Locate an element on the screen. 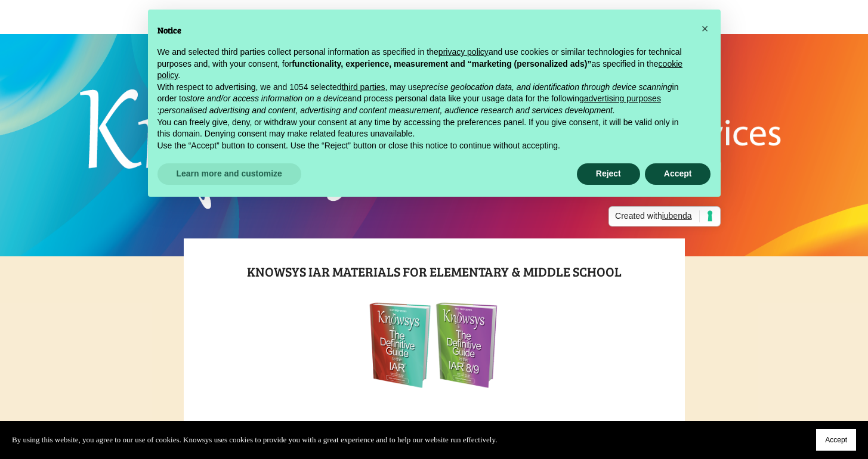 The width and height of the screenshot is (868, 459). p: You can freely give, deny, or withdraw your consent at any time by accessing the preferences pane... is located at coordinates (425, 128).